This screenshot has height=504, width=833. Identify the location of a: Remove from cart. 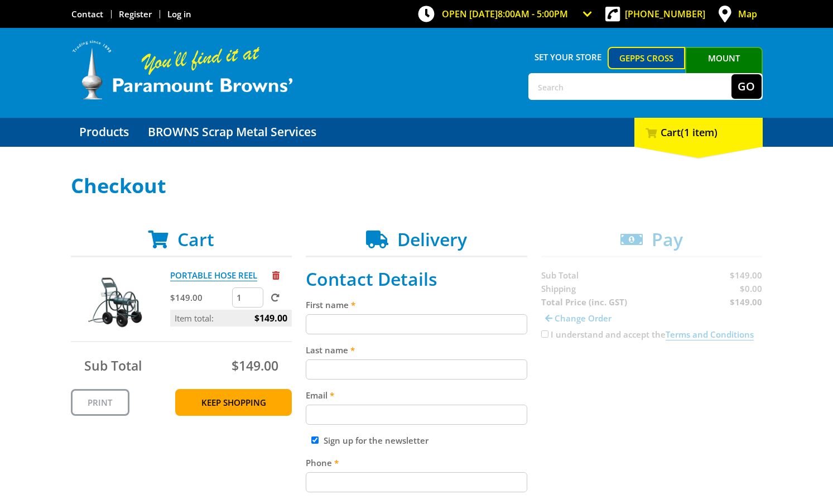
(275, 275).